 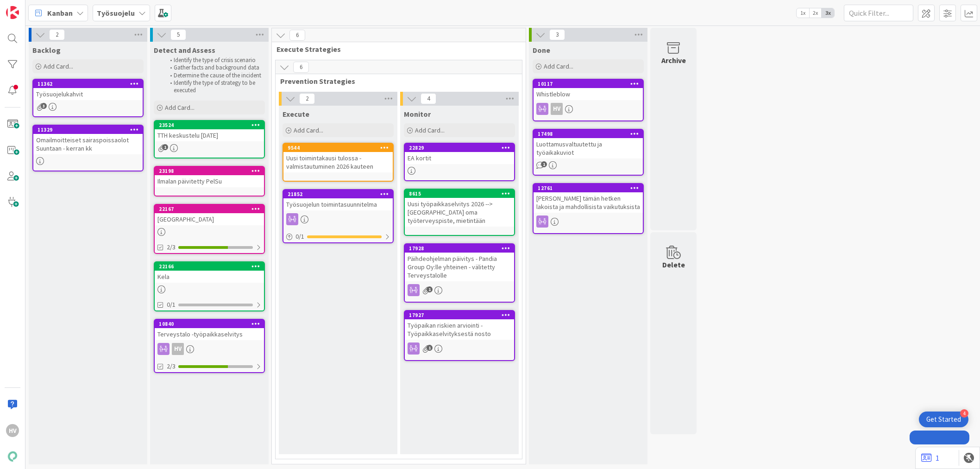 I want to click on div: 10840Terveystalo -työpaikkaselvitys, so click(x=209, y=330).